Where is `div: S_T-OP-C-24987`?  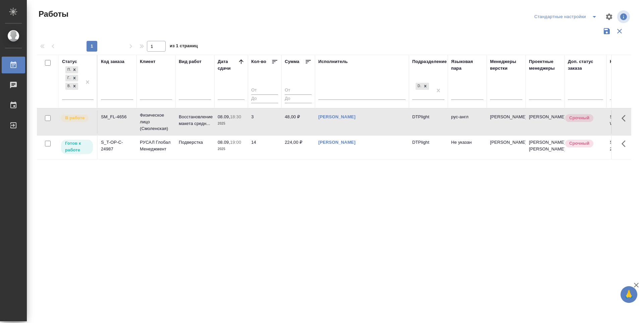
div: S_T-OP-C-24987 is located at coordinates (117, 146).